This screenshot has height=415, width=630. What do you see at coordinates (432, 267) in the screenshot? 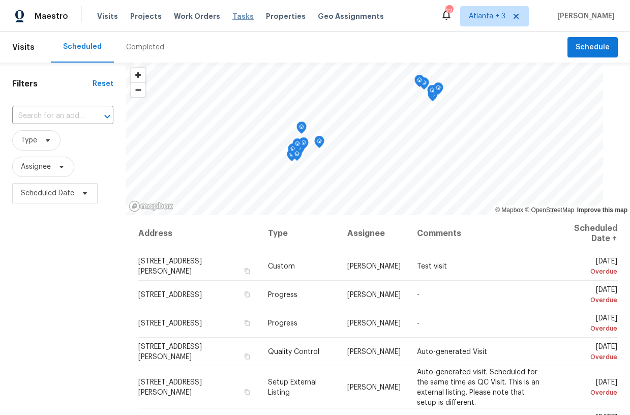
I see `span: Test visit` at bounding box center [432, 267].